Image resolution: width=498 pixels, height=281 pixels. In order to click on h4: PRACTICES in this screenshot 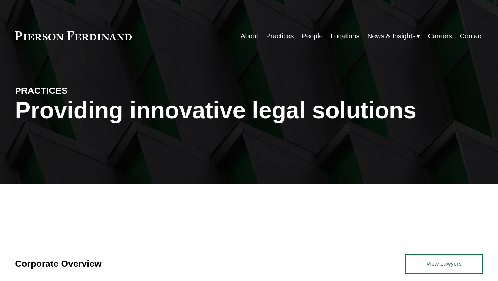, I will do `click(73, 91)`.